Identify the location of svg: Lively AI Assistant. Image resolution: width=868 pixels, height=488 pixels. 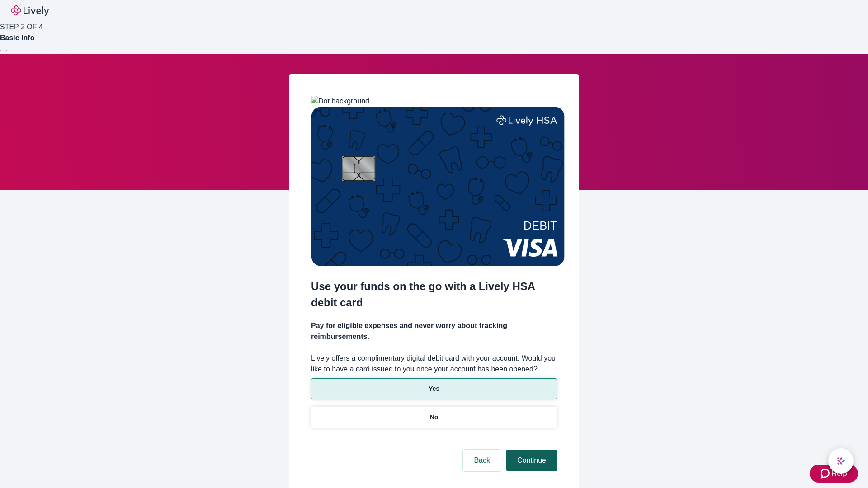
(841, 461).